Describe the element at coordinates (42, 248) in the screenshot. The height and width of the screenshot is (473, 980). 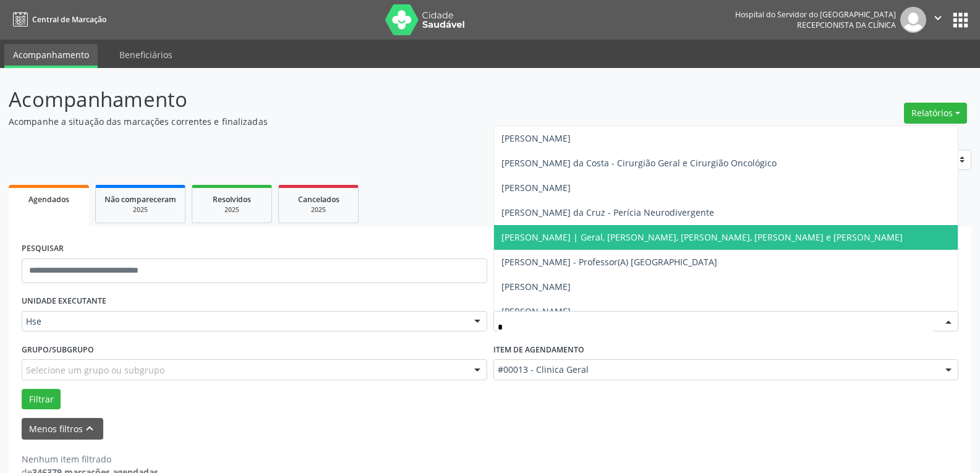
I see `label: PESQUISAR` at that location.